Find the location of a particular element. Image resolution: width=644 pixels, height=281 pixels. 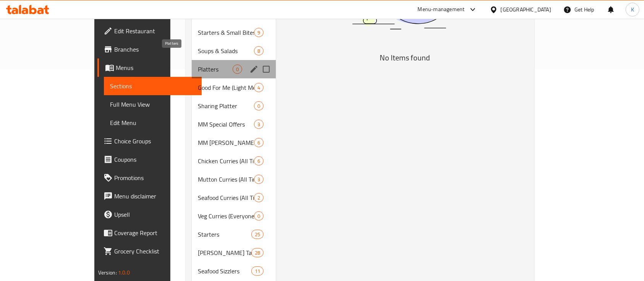

div: Starters25 is located at coordinates (234, 235).